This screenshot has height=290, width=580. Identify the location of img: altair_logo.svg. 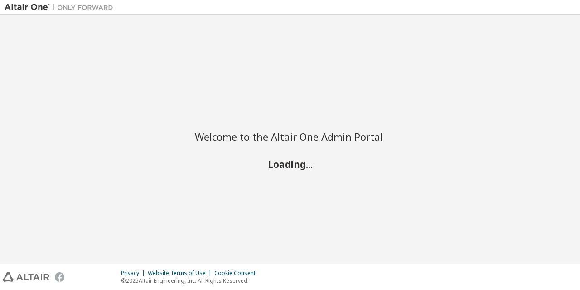
(26, 276).